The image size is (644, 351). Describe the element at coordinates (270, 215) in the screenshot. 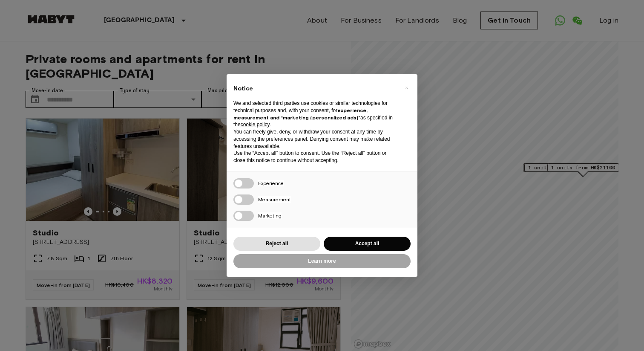

I see `span: Marketing` at that location.